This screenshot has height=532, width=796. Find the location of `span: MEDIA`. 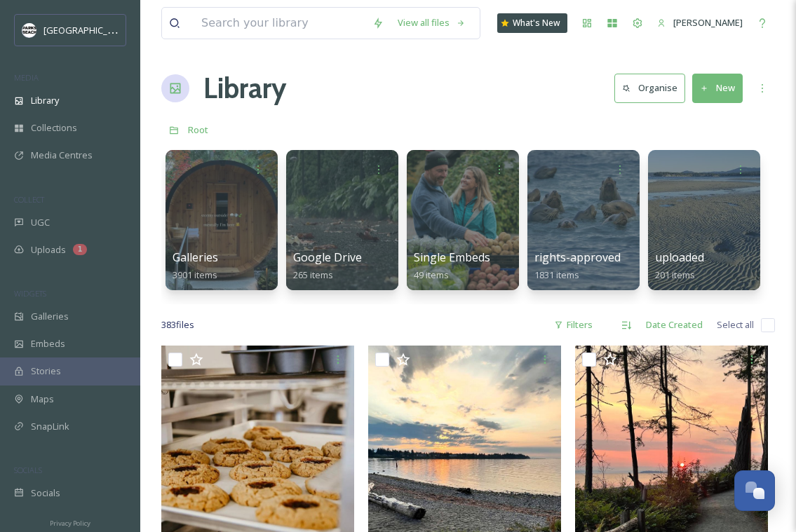

span: MEDIA is located at coordinates (26, 77).